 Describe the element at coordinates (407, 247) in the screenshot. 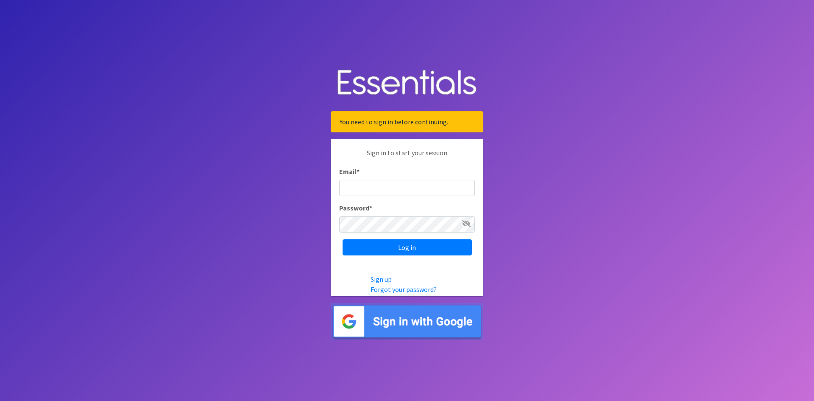

I see `input: Log in` at that location.